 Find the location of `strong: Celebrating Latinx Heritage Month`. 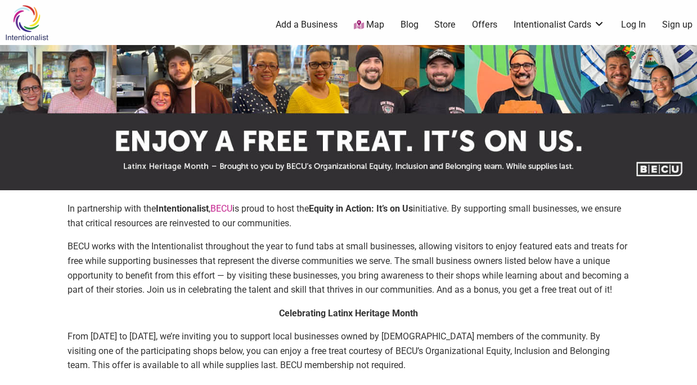

strong: Celebrating Latinx Heritage Month is located at coordinates (348, 313).